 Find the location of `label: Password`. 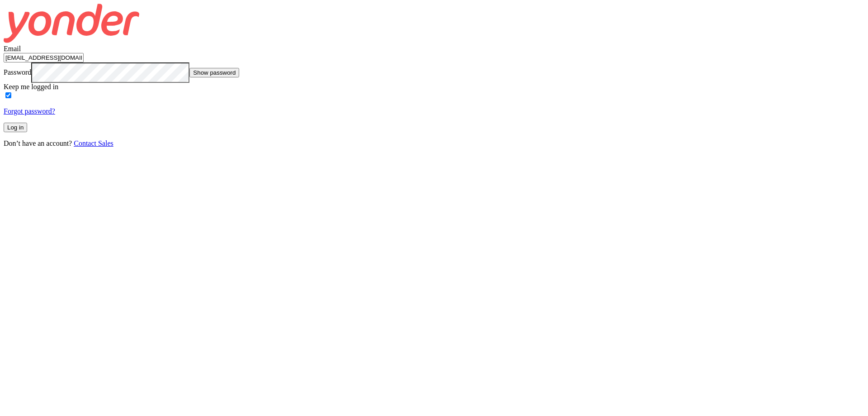

label: Password is located at coordinates (17, 72).